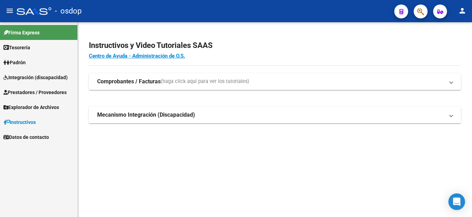 The width and height of the screenshot is (472, 217). I want to click on mat-expansion-panel-header: Comprobantes / Facturas(haga click aquí para ver los tutoriales), so click(275, 82).